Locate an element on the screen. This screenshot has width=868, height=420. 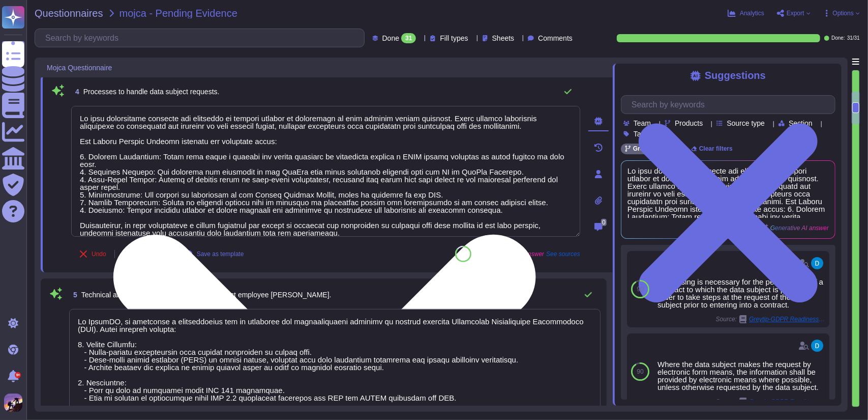
span: 31 / 31 is located at coordinates (853, 38).